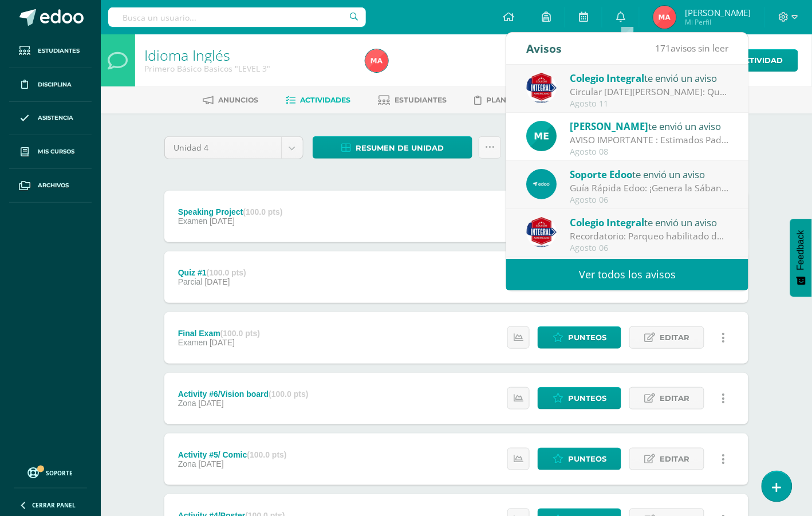 The height and width of the screenshot is (516, 812). What do you see at coordinates (318, 100) in the screenshot?
I see `a: Actividades` at bounding box center [318, 100].